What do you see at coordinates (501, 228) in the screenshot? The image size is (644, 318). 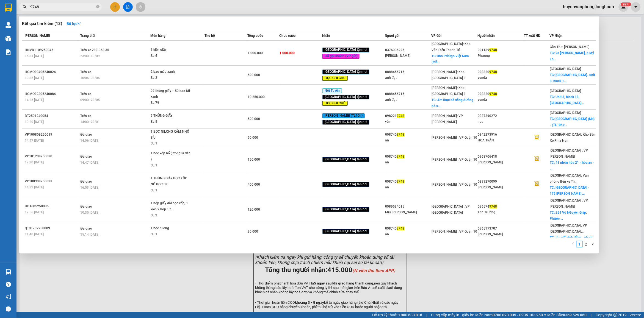 I see `div: 0965973707` at bounding box center [501, 228].